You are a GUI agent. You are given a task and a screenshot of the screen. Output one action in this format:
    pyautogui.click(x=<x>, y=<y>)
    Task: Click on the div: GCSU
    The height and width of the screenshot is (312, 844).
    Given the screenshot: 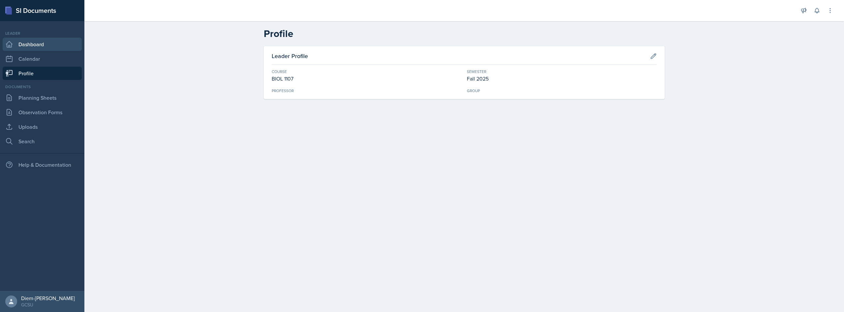 What is the action you would take?
    pyautogui.click(x=48, y=304)
    